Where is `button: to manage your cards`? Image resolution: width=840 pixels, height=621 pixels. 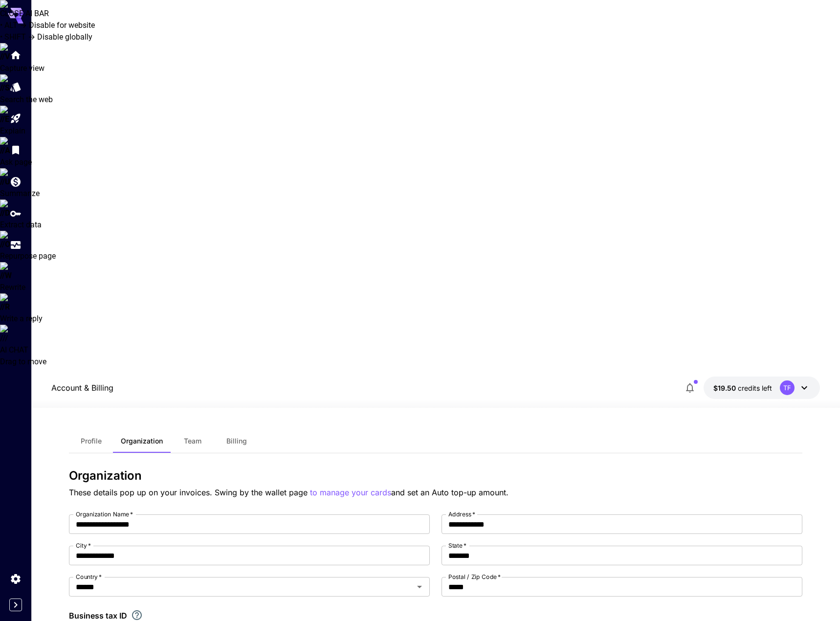 button: to manage your cards is located at coordinates (351, 492).